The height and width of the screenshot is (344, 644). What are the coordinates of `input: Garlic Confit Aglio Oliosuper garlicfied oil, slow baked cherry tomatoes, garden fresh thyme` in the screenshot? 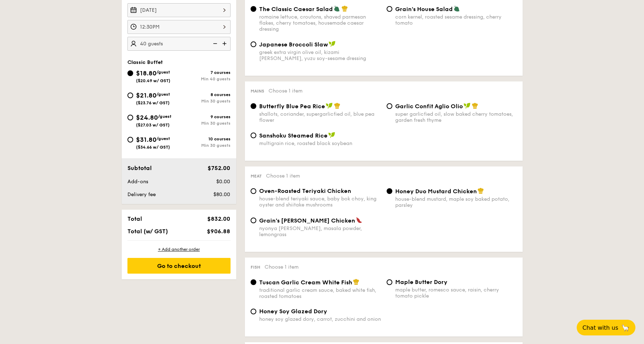 It's located at (389, 106).